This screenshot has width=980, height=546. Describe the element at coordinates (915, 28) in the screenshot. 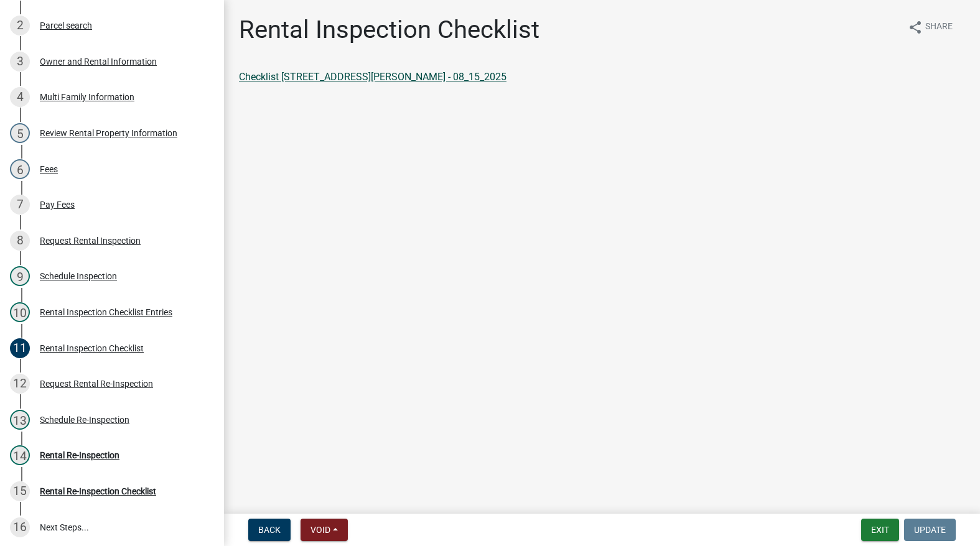

I see `i: share` at that location.